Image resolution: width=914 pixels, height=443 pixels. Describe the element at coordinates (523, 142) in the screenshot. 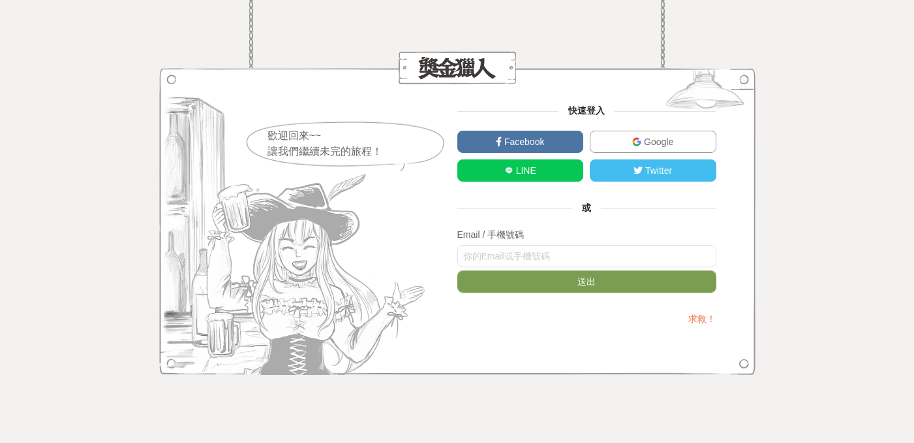

I see `span: Facebook` at that location.